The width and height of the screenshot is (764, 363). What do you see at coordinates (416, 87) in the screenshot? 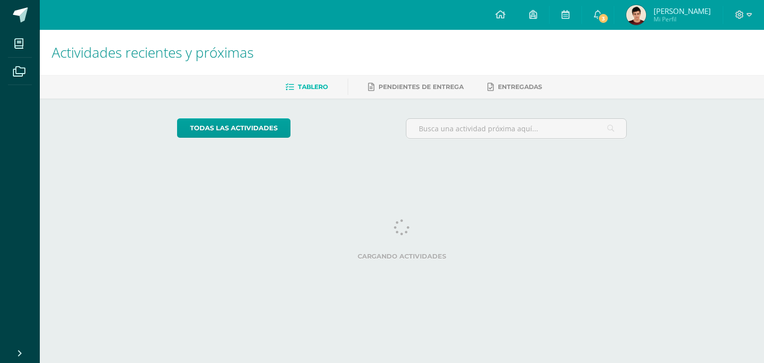
I see `a: Pendientes de entrega` at bounding box center [416, 87].